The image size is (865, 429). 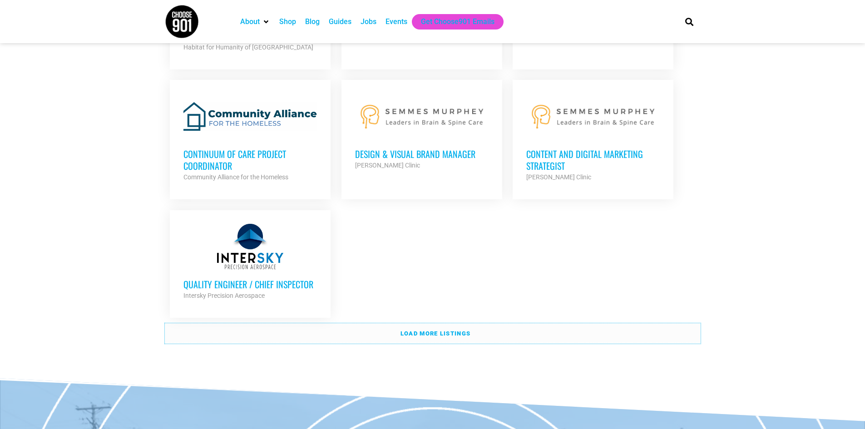 I want to click on div: Shop, so click(x=288, y=22).